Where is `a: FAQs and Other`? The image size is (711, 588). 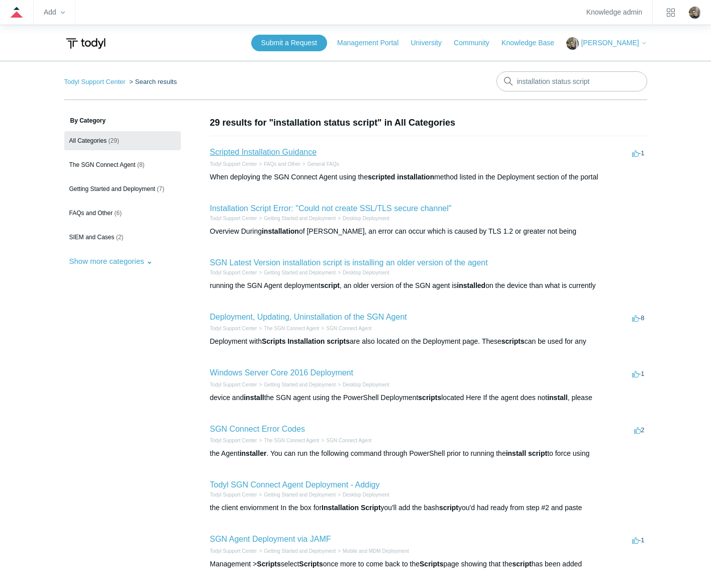 a: FAQs and Other is located at coordinates (282, 164).